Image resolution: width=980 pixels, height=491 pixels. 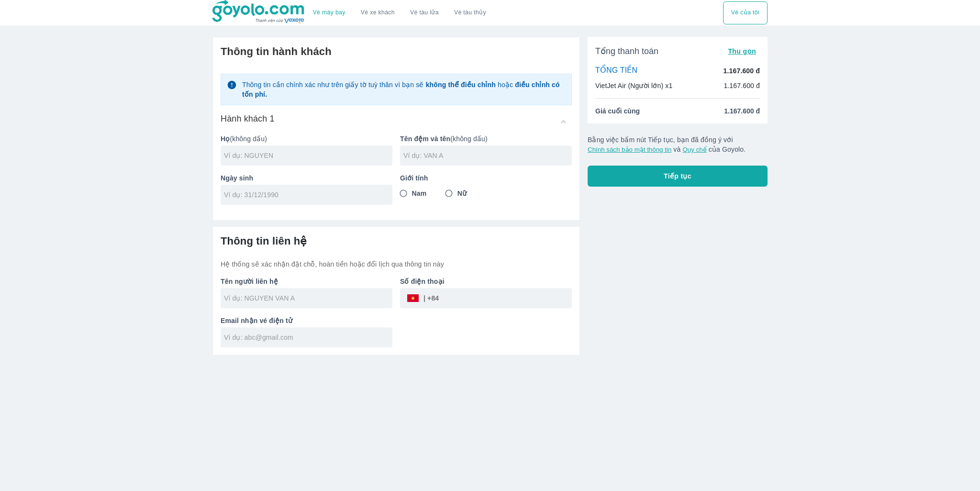 I want to click on input: Ví dụ: NGUYEN VAN A, so click(x=308, y=298).